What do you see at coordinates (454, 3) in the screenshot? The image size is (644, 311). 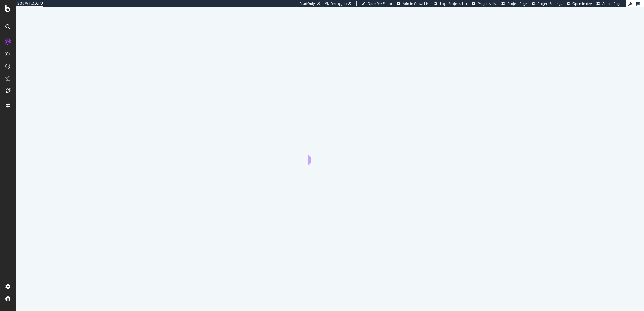 I see `span: Logs Projects List` at bounding box center [454, 3].